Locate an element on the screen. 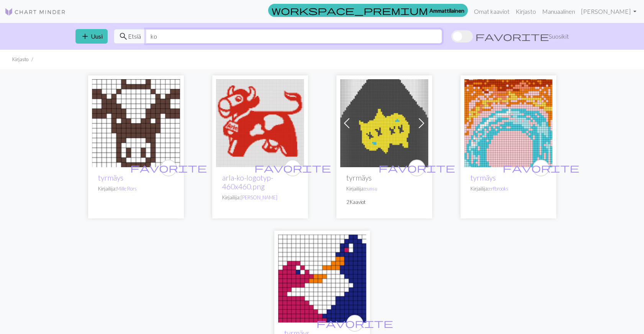 The image size is (644, 334). a: Omat kaaviot is located at coordinates (492, 12).